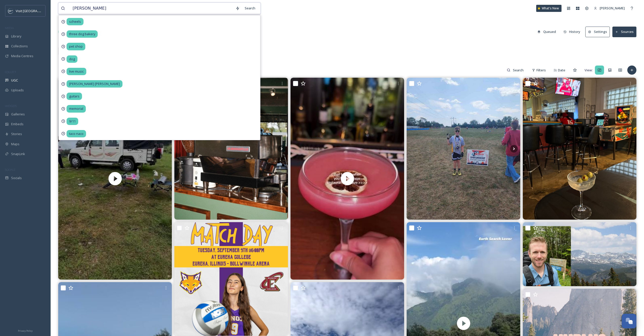 The height and width of the screenshot is (336, 644). Describe the element at coordinates (20, 46) in the screenshot. I see `span: Collections` at that location.